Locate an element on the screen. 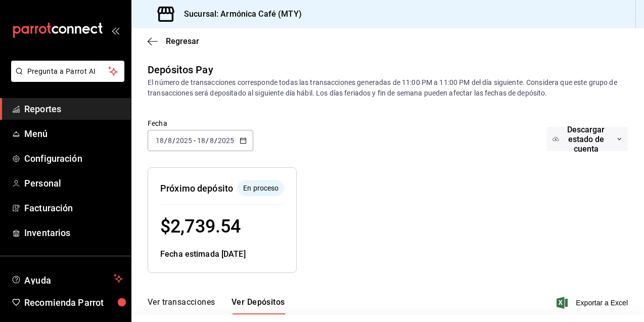  span: $ 2,739.54 is located at coordinates (201, 227).